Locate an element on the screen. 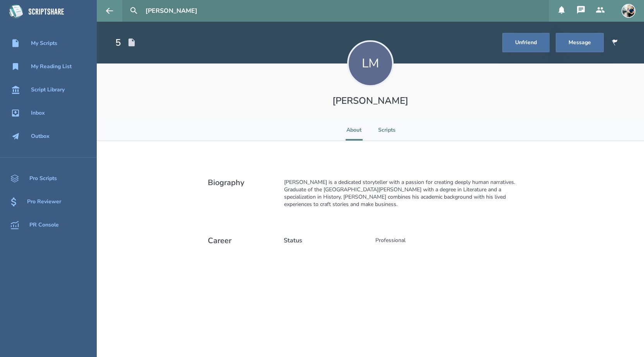  div: Inbox is located at coordinates (38, 113).